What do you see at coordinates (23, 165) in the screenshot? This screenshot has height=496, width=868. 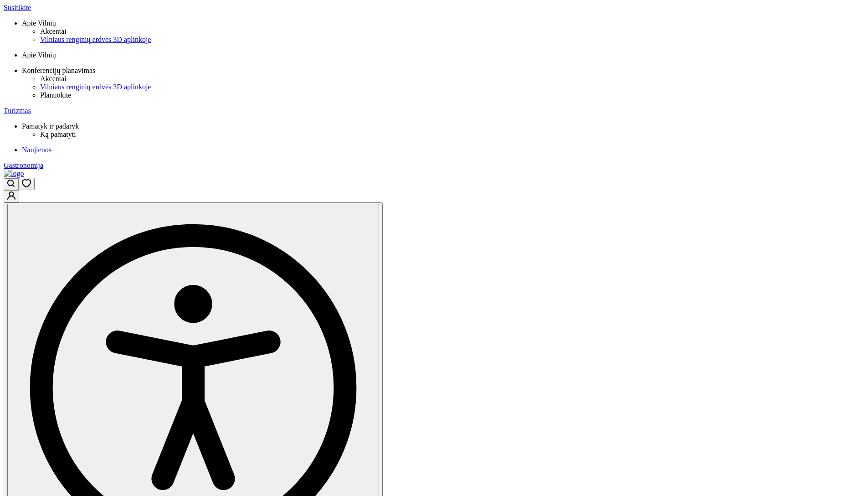 I see `span: Gastronomija` at bounding box center [23, 165].